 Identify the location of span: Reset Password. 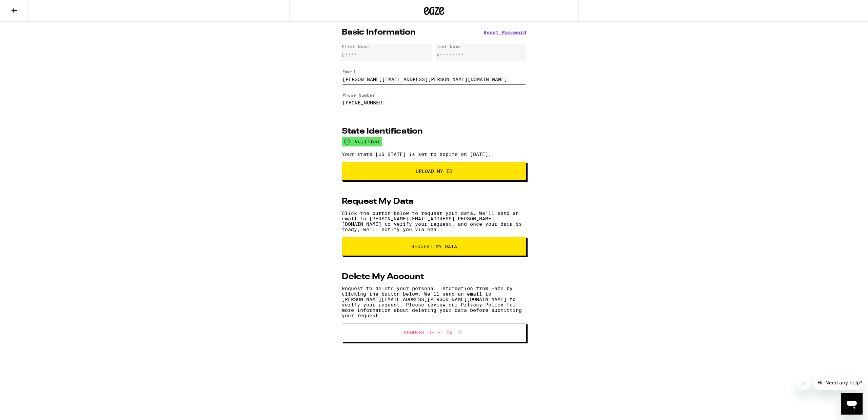
(505, 33).